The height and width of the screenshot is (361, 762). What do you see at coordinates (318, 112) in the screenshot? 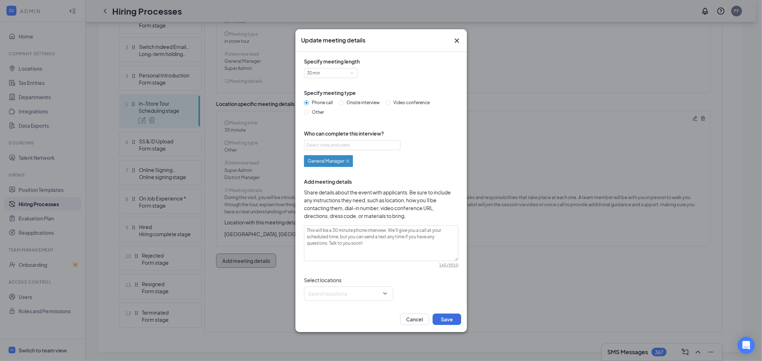
I see `span: Other` at bounding box center [318, 112].